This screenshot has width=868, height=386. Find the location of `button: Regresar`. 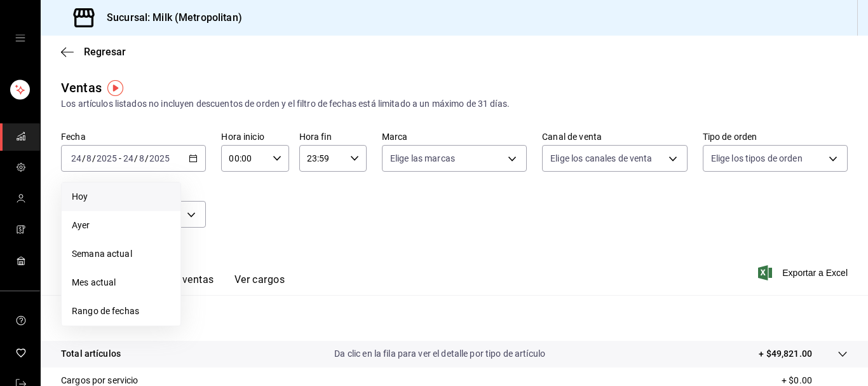

button: Regresar is located at coordinates (93, 52).